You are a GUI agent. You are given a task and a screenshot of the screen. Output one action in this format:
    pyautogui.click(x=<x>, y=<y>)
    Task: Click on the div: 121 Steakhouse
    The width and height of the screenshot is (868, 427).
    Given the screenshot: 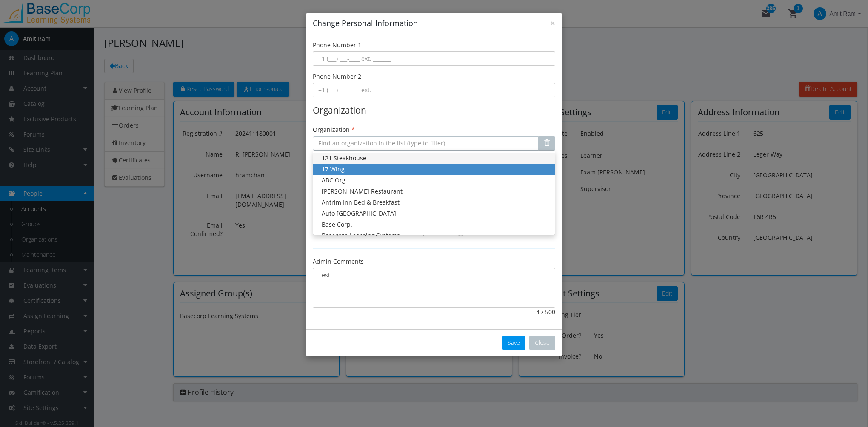 What is the action you would take?
    pyautogui.click(x=434, y=158)
    